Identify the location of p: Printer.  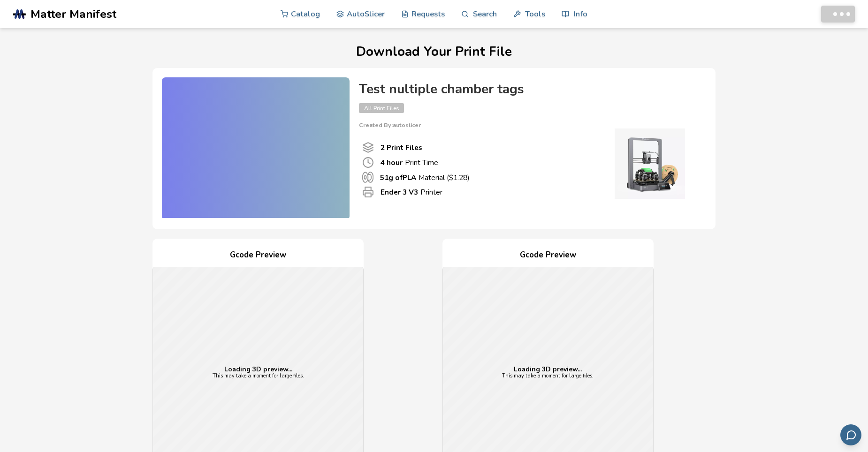
(412, 192).